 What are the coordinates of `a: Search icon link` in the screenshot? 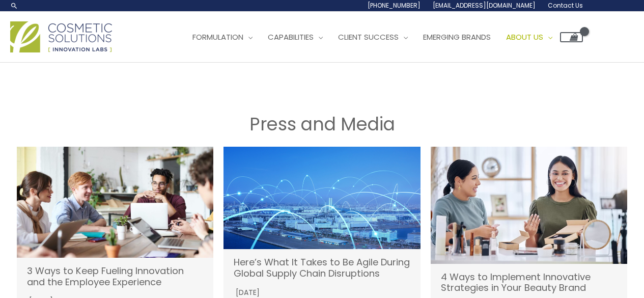 It's located at (14, 6).